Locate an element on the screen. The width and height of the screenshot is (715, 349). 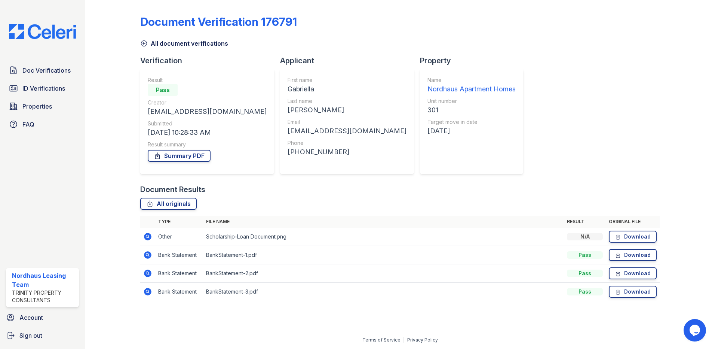
div: Gabriella is located at coordinates (347, 89).